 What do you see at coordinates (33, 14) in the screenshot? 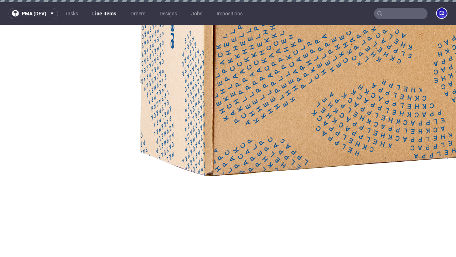
I see `button: pma (dev)` at bounding box center [33, 14].